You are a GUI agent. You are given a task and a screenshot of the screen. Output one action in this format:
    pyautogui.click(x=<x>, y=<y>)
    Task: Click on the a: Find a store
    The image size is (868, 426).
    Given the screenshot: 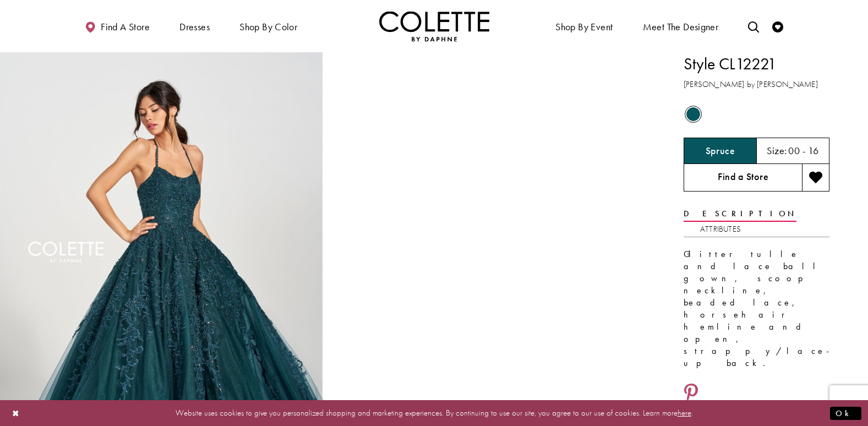 What is the action you would take?
    pyautogui.click(x=117, y=26)
    